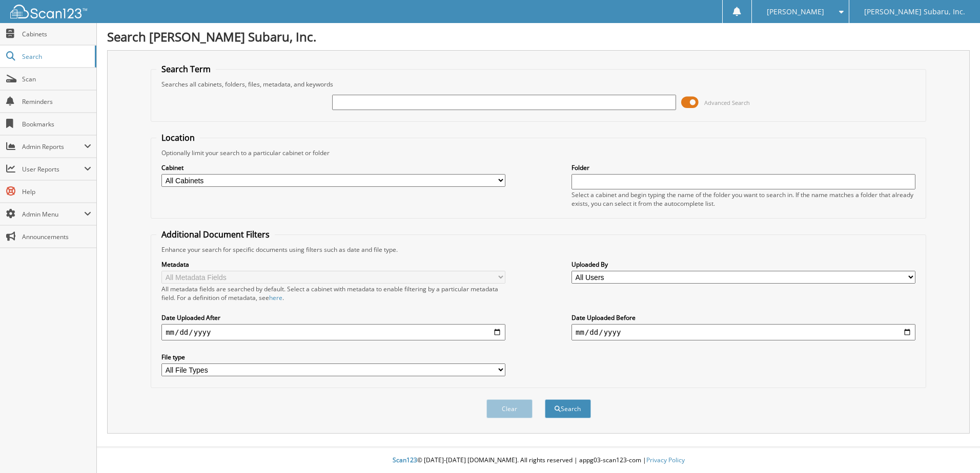  I want to click on img: scan123-logo-white.svg, so click(48, 11).